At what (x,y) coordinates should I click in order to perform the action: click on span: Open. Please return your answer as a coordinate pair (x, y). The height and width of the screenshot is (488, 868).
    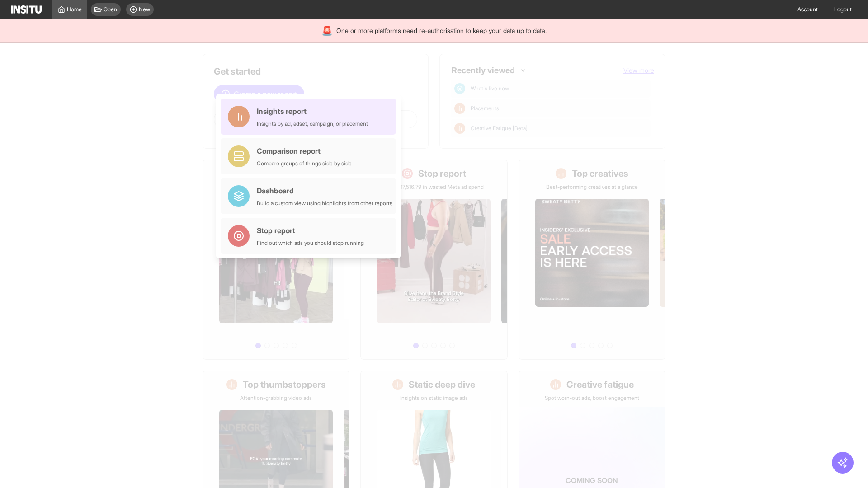
    Looking at the image, I should click on (111, 10).